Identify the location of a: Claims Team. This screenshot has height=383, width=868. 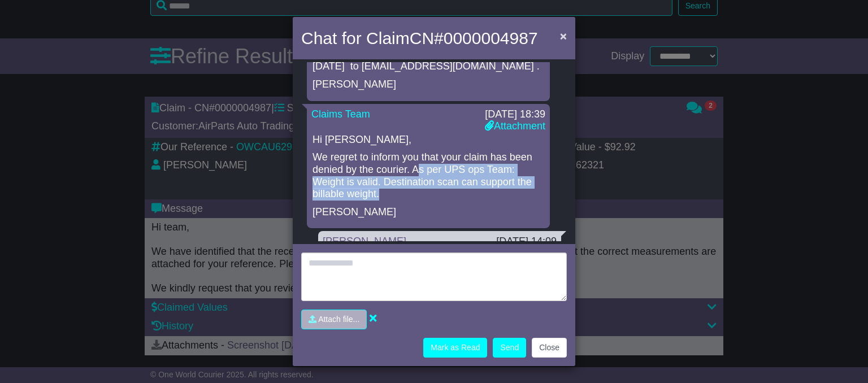
(341, 114).